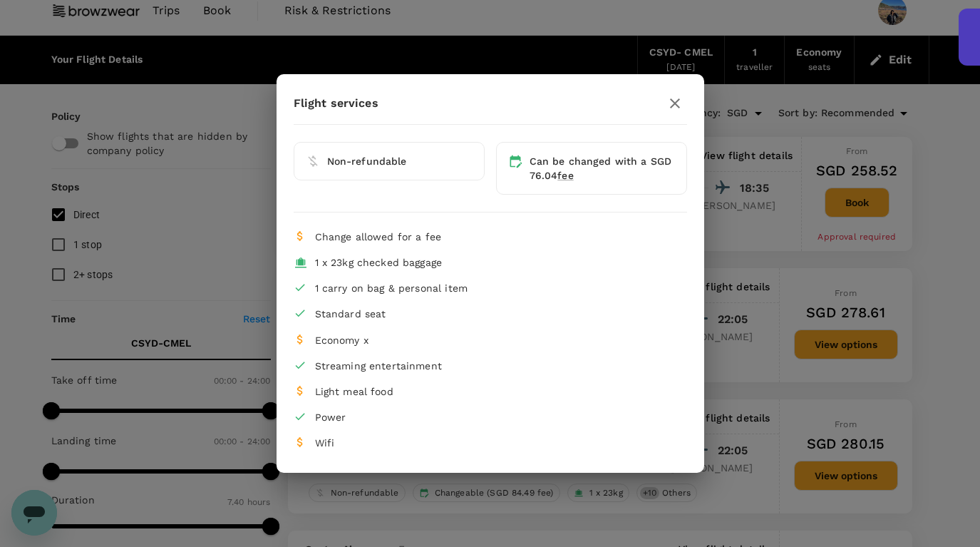 The width and height of the screenshot is (980, 547). What do you see at coordinates (325, 443) in the screenshot?
I see `span: Wifi` at bounding box center [325, 443].